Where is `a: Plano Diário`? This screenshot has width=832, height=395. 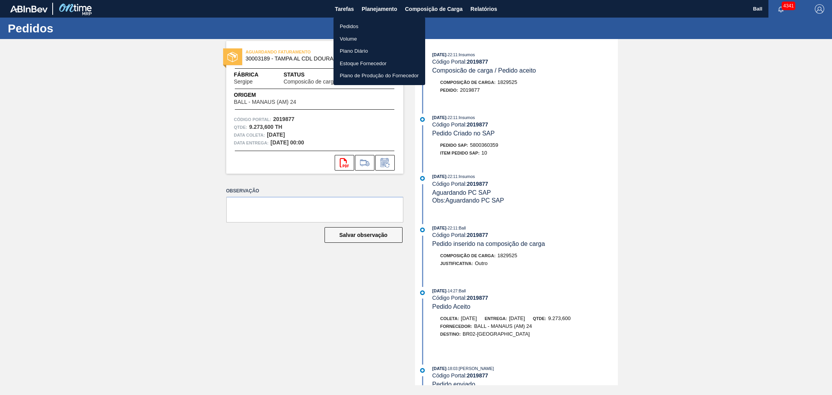
a: Plano Diário is located at coordinates (379, 51).